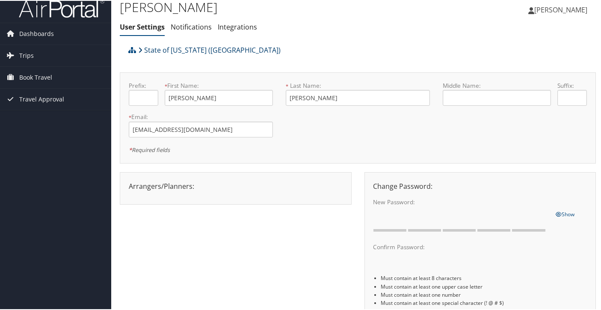 This screenshot has height=310, width=601. Describe the element at coordinates (484, 277) in the screenshot. I see `li: Must contain at least 8 characters` at that location.